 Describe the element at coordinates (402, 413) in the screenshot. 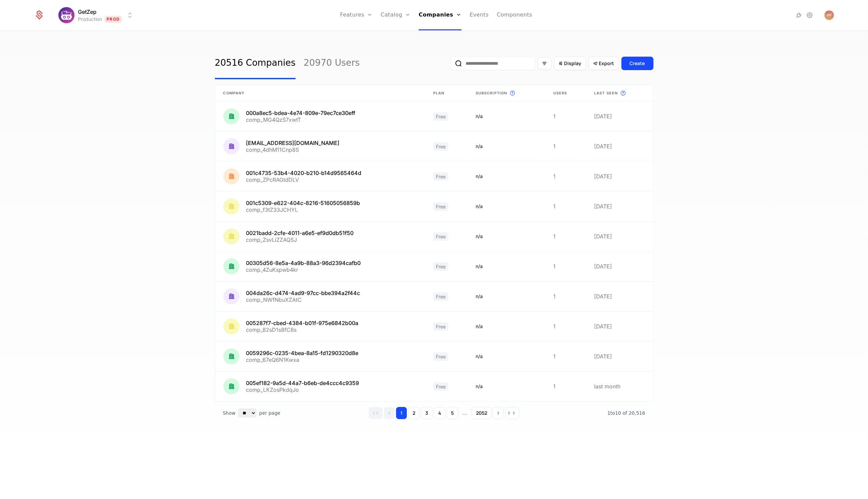

I see `button: Go to page 1` at that location.